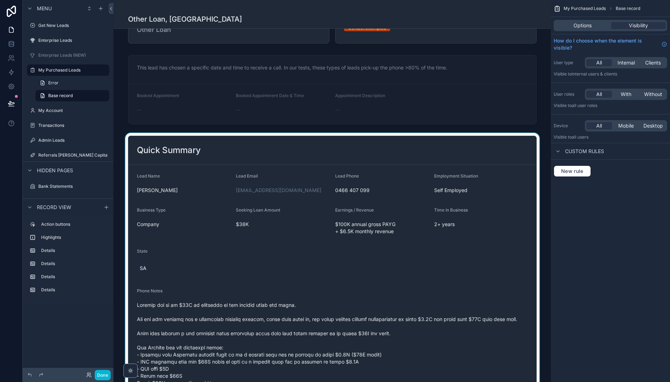  Describe the element at coordinates (572, 171) in the screenshot. I see `button: New rule` at that location.